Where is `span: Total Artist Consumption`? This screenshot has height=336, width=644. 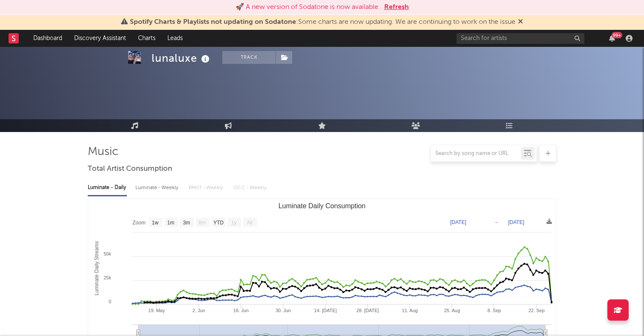 span: Total Artist Consumption is located at coordinates (130, 169).